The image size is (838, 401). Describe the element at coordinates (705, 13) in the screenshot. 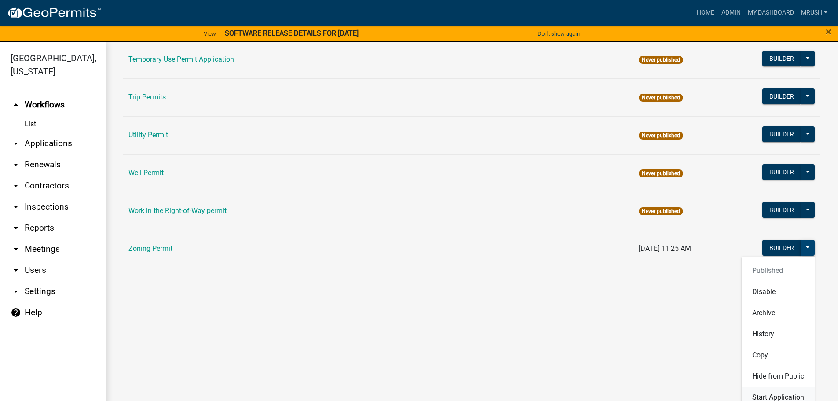

I see `a: Home` at that location.